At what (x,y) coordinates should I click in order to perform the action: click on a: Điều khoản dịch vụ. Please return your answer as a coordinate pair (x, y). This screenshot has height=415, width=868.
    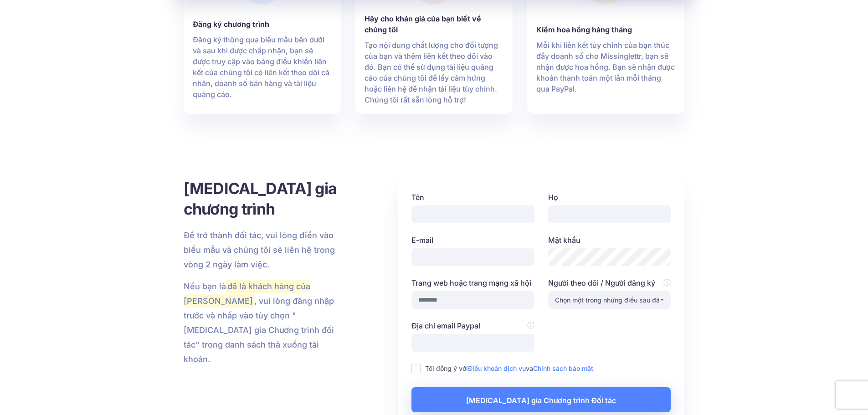
    Looking at the image, I should click on (496, 368).